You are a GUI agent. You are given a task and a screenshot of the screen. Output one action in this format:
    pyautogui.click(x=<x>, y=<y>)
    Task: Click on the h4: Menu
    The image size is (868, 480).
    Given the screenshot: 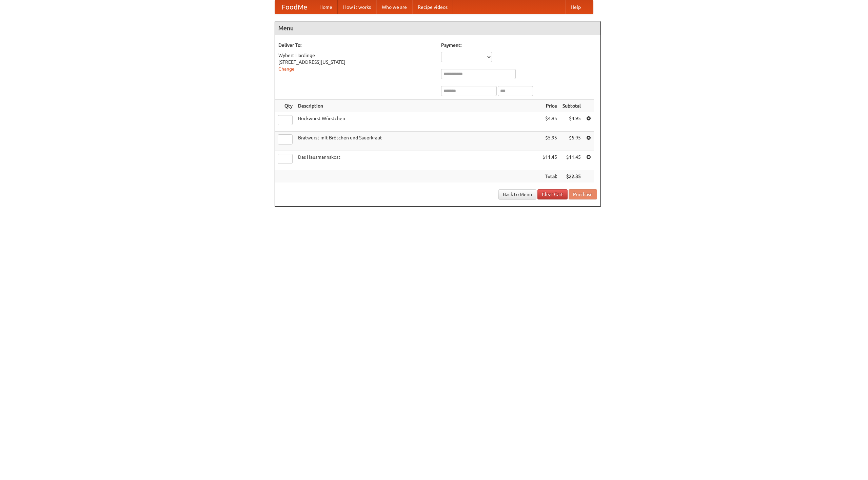 What is the action you would take?
    pyautogui.click(x=438, y=28)
    